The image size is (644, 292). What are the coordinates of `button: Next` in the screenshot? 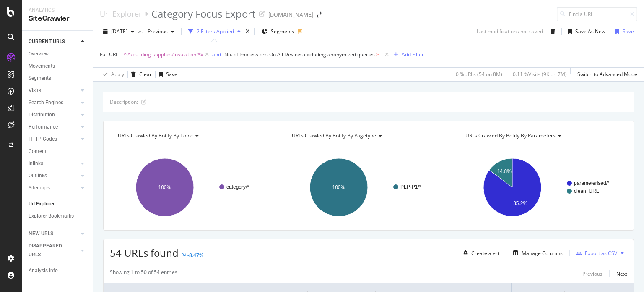 It's located at (622, 273).